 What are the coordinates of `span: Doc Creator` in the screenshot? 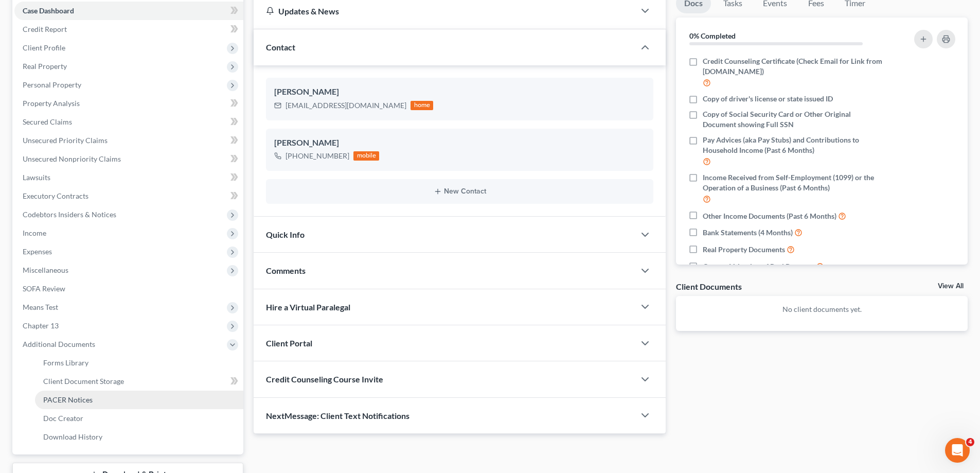 It's located at (63, 418).